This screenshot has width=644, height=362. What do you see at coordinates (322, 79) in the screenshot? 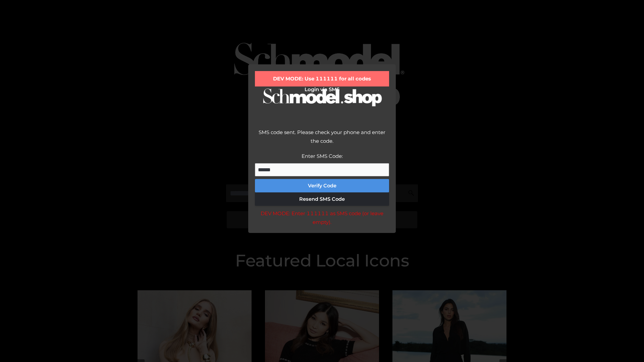
I see `div: DEV MODE: Use 111111 for all codes` at bounding box center [322, 79].